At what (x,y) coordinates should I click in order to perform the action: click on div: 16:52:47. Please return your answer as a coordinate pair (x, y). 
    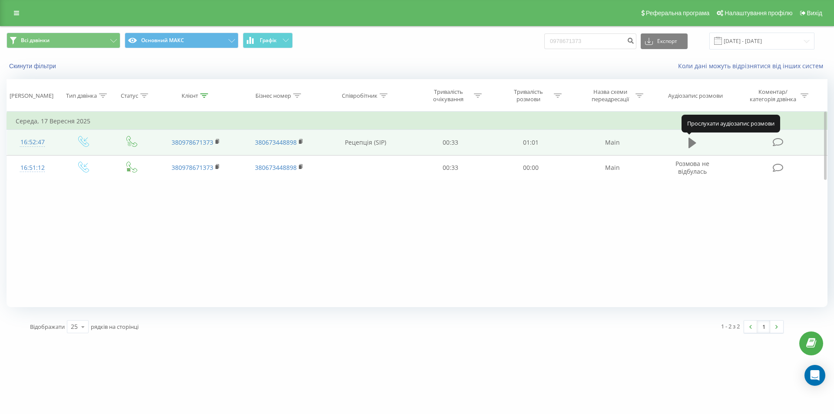
    Looking at the image, I should click on (33, 142).